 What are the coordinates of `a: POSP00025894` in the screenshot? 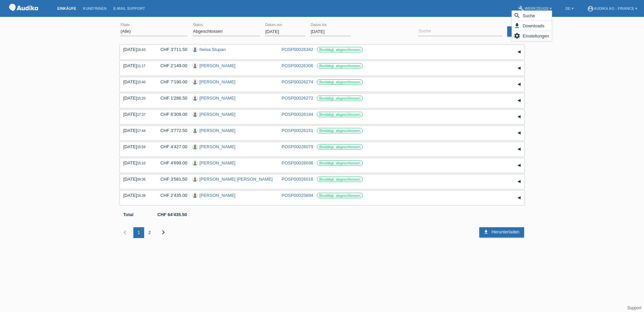 It's located at (297, 195).